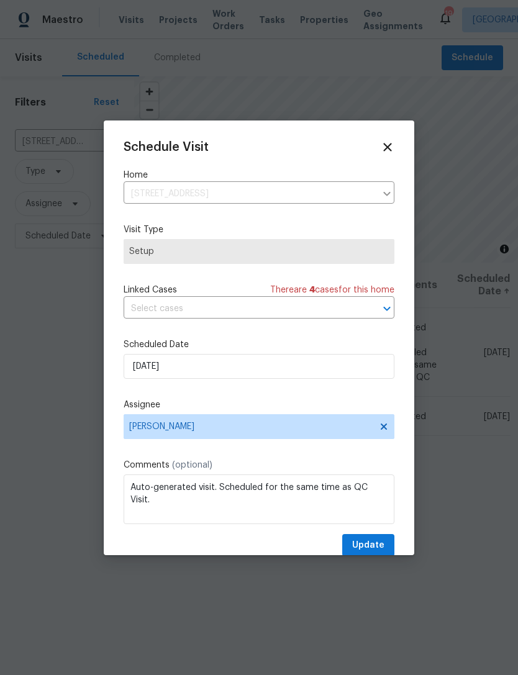 Image resolution: width=518 pixels, height=675 pixels. Describe the element at coordinates (259, 230) in the screenshot. I see `label: Visit Type` at that location.